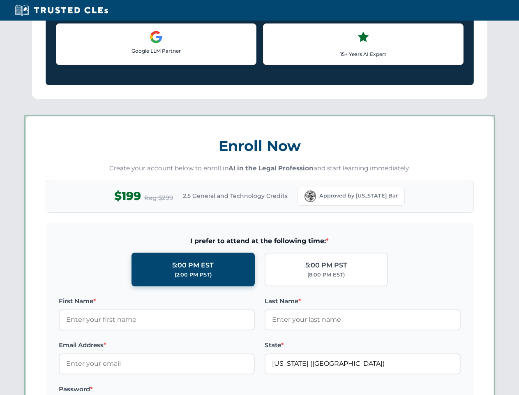 This screenshot has height=395, width=519. Describe the element at coordinates (156, 37) in the screenshot. I see `img: Google` at that location.